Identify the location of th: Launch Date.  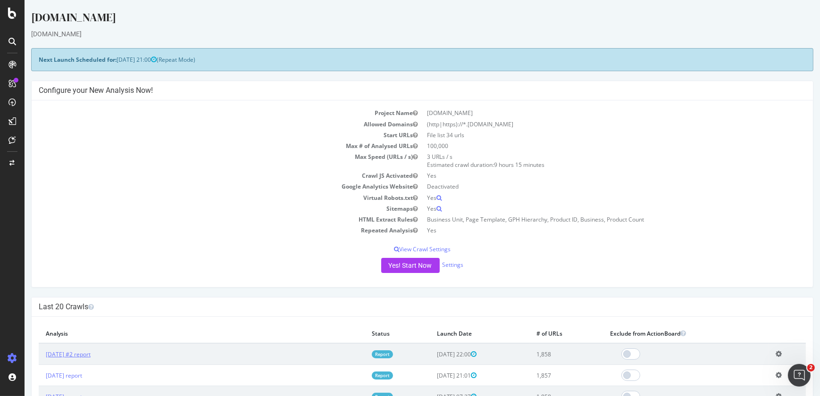
(455, 333).